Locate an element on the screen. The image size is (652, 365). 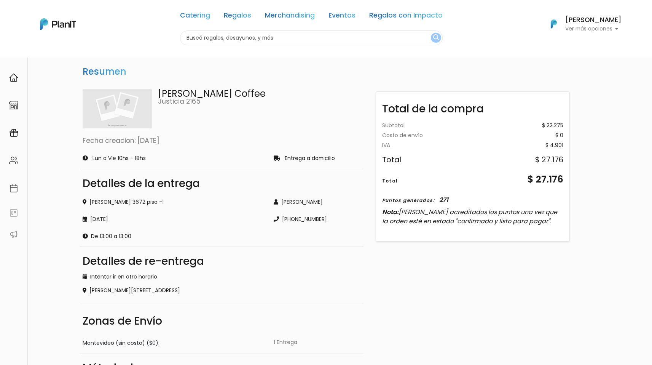
div: $ 0 is located at coordinates (559, 135).